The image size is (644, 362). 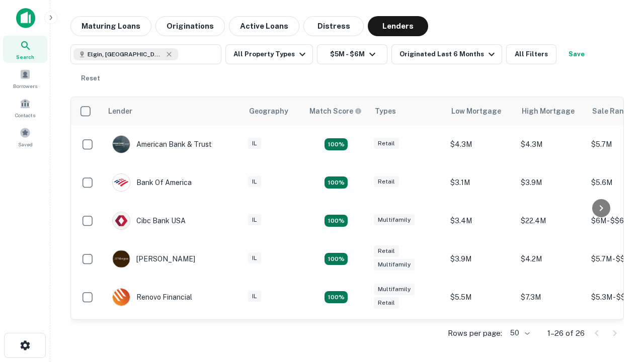 I want to click on button: Save your search to get updates of matches that match your search criteria., so click(x=576, y=54).